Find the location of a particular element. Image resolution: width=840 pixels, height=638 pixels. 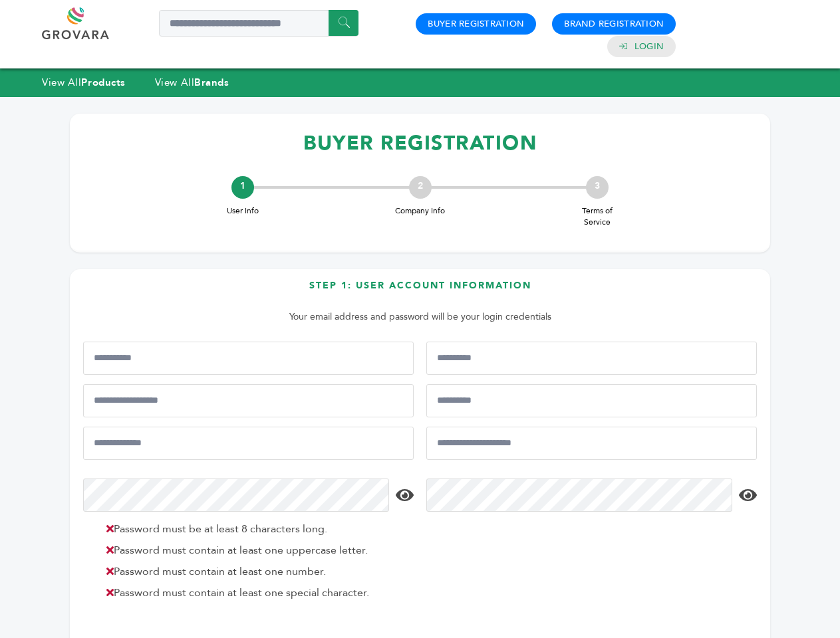

h3: Step 1: User Account Information is located at coordinates (419, 290).